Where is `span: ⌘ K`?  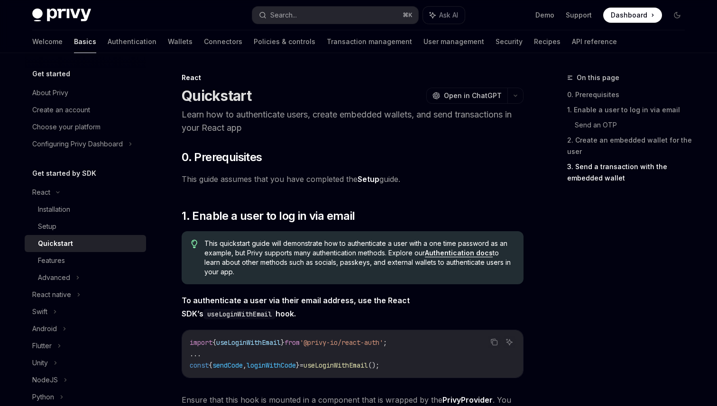 span: ⌘ K is located at coordinates (407, 15).